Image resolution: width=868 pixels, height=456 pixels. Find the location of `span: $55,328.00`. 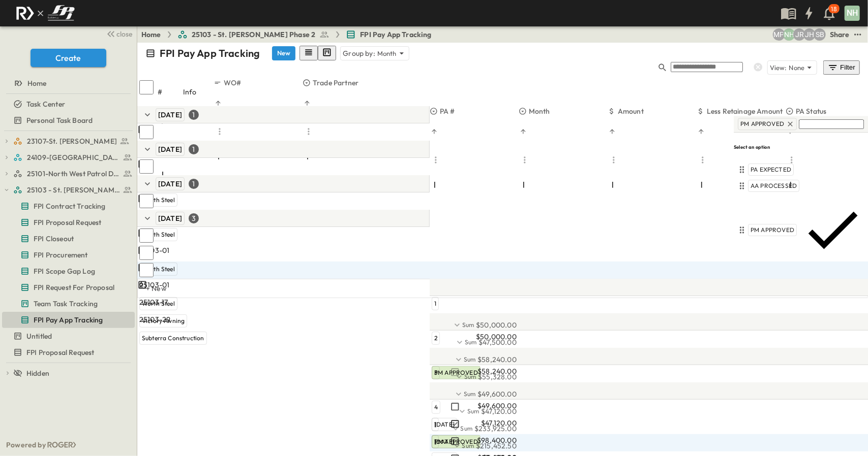

span: $55,328.00 is located at coordinates (497, 377).